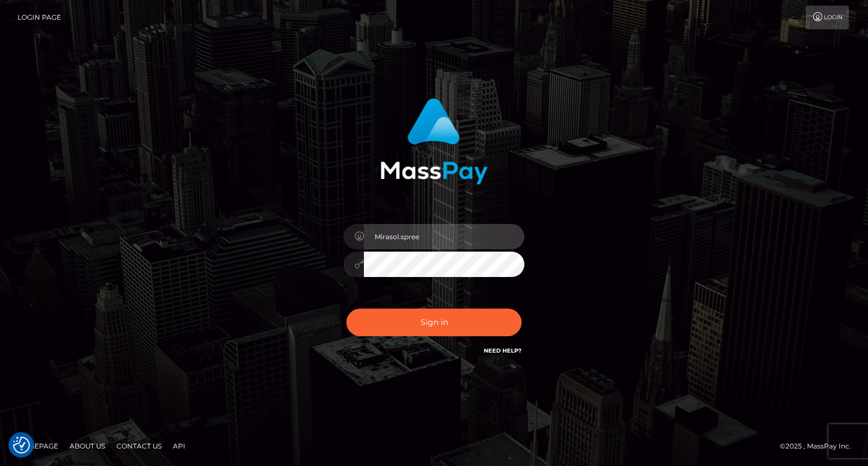 This screenshot has height=466, width=868. What do you see at coordinates (179, 446) in the screenshot?
I see `a: API` at bounding box center [179, 446].